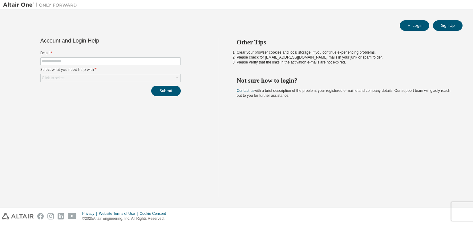 The width and height of the screenshot is (473, 225). I want to click on div: Privacy, so click(91, 213).